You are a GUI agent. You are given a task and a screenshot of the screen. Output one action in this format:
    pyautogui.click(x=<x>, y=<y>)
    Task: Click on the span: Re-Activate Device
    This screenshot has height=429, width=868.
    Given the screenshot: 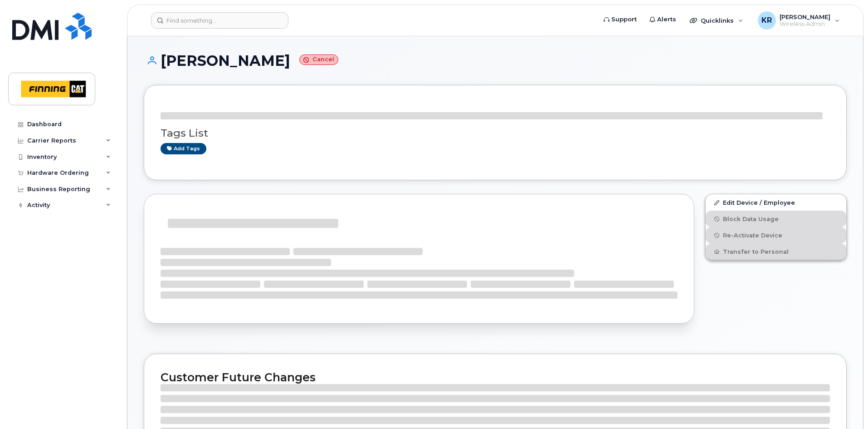 What is the action you would take?
    pyautogui.click(x=752, y=235)
    